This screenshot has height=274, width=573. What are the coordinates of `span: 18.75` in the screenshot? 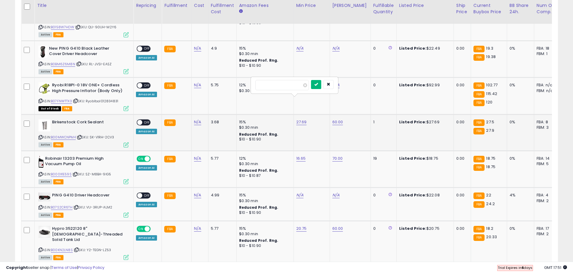 It's located at (491, 167).